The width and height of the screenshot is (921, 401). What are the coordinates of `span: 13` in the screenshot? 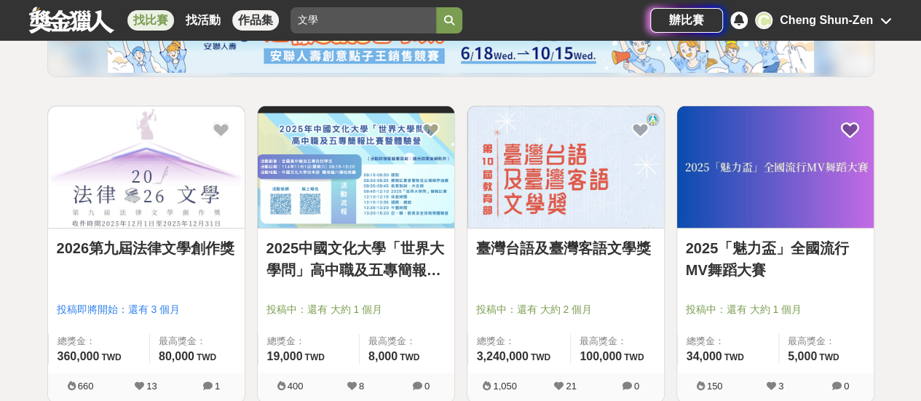 It's located at (151, 386).